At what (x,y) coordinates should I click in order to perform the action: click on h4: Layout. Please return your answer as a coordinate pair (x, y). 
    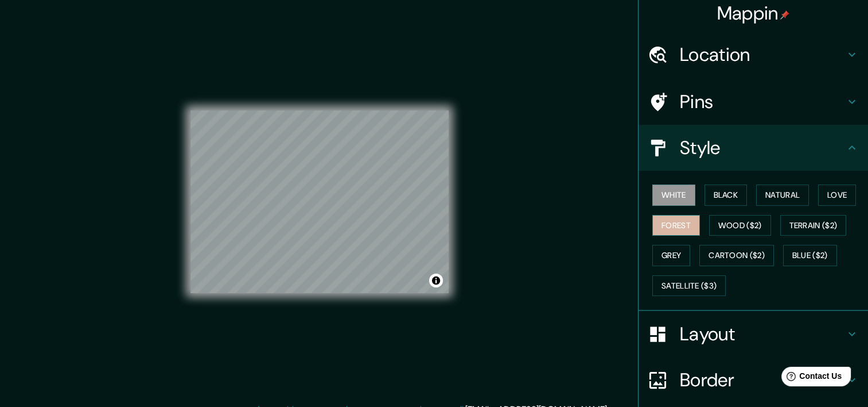
    Looking at the image, I should click on (763, 334).